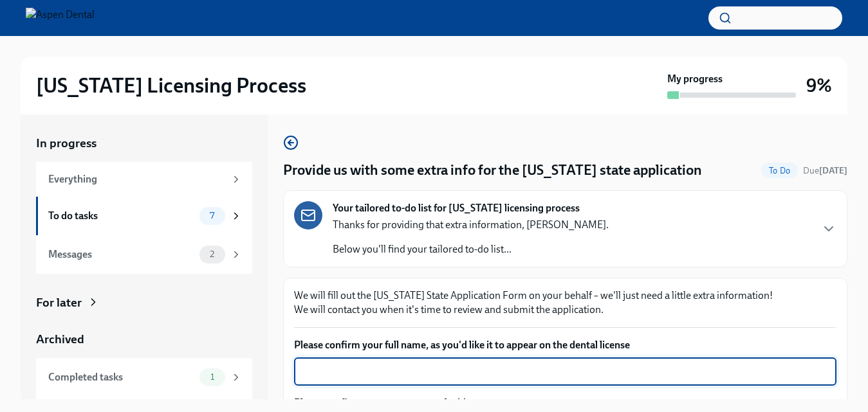  Describe the element at coordinates (121, 216) in the screenshot. I see `div: To do tasks` at that location.